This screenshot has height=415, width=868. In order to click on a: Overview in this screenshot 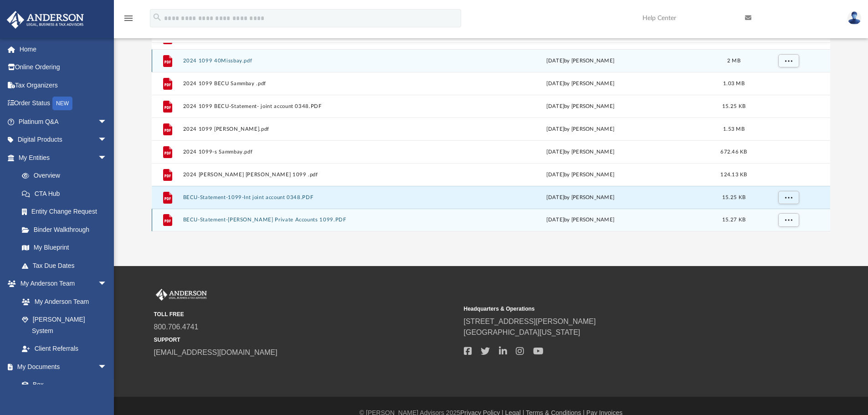, I will do `click(66, 176)`.